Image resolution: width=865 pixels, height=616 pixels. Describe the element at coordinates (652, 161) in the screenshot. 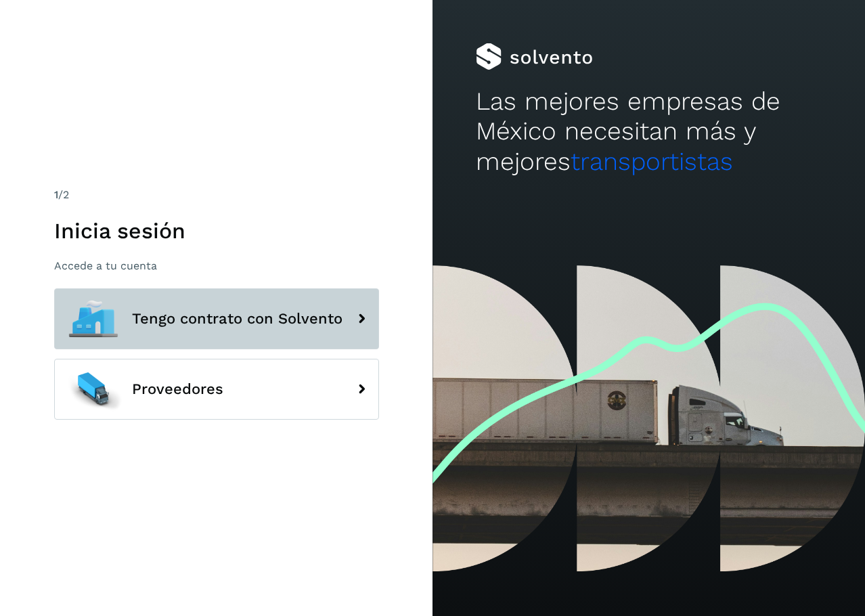

I see `span: transportistas` at that location.